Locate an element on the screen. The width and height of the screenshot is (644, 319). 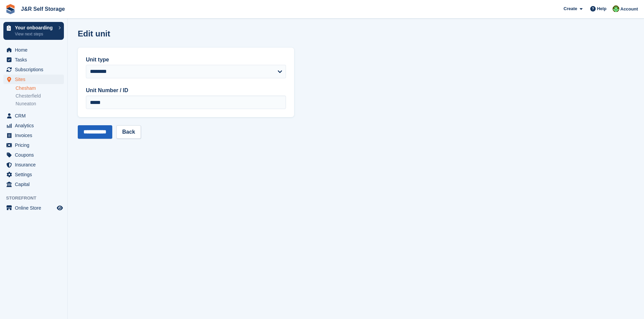
a: Chesterfield is located at coordinates (39, 96).